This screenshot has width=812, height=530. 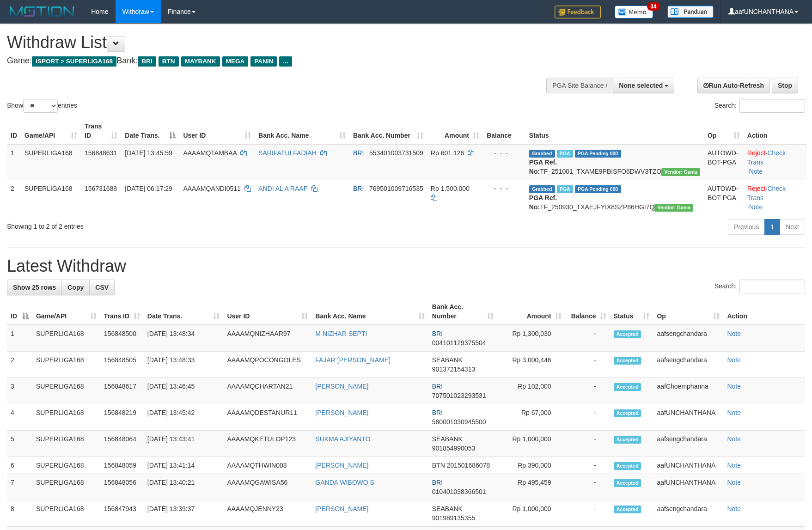 What do you see at coordinates (100, 153) in the screenshot?
I see `span: 156848631` at bounding box center [100, 153].